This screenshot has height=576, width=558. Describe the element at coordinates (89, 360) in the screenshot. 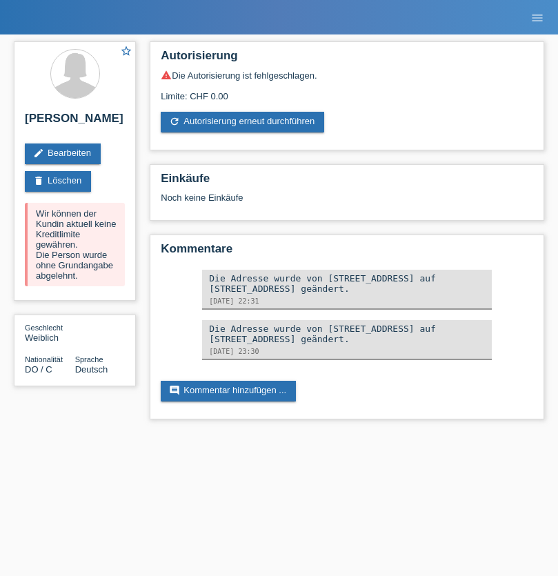

I see `span: Sprache` at that location.